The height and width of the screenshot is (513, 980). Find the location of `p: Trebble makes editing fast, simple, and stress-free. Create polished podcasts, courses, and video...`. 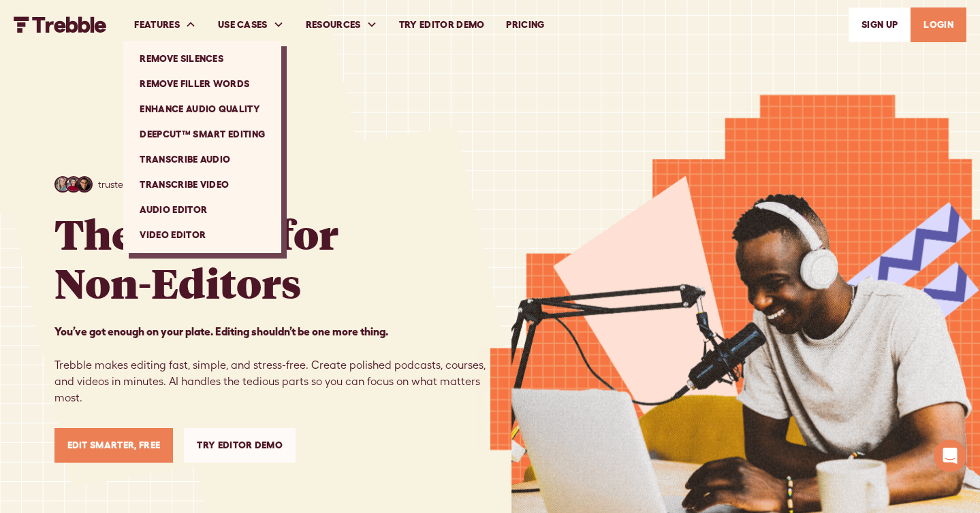

p: Trebble makes editing fast, simple, and stress-free. Create polished podcasts, courses, and video... is located at coordinates (273, 365).